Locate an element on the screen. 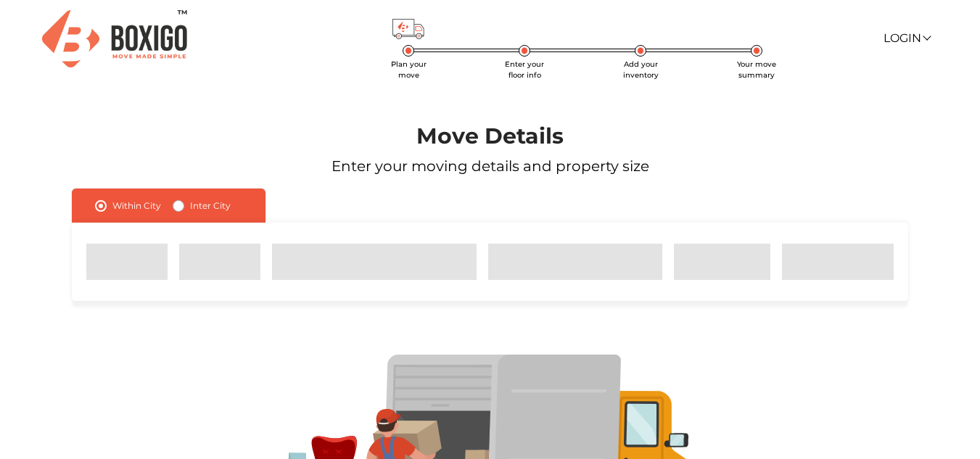 Image resolution: width=980 pixels, height=459 pixels. label: Within City is located at coordinates (136, 206).